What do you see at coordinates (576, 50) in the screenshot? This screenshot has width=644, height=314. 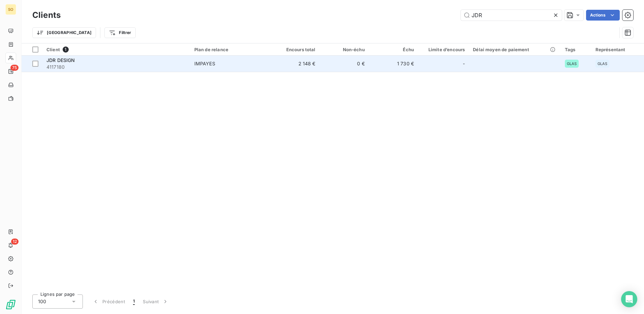 I see `div: Tags` at bounding box center [576, 50].